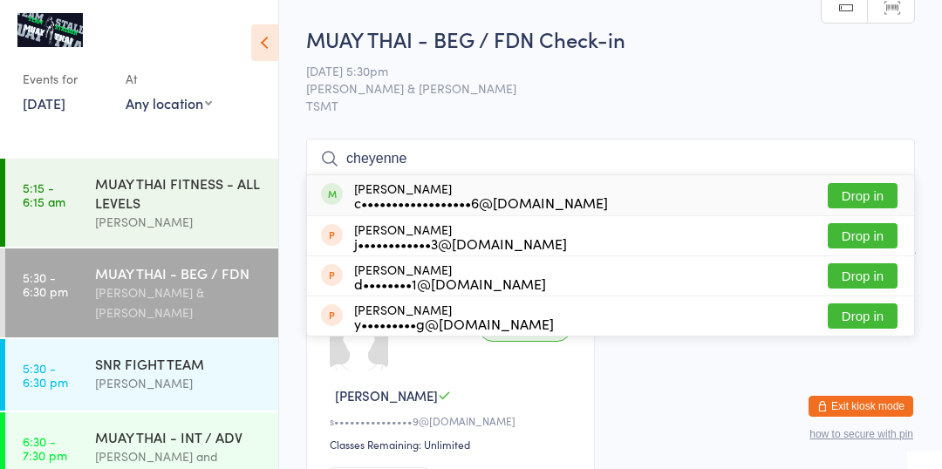 Image resolution: width=942 pixels, height=469 pixels. Describe the element at coordinates (44, 448) in the screenshot. I see `time: 6:30 - 7:30 pm` at that location.